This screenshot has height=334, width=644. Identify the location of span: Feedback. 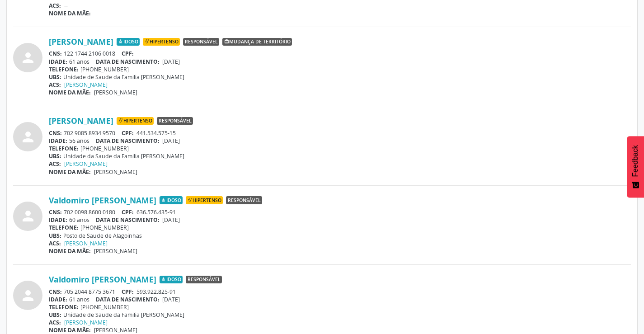
(635, 161).